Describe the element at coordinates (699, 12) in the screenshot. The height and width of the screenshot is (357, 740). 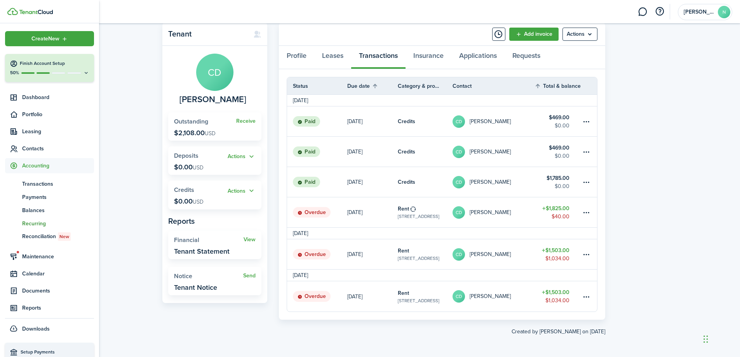
I see `span: Neil` at that location.